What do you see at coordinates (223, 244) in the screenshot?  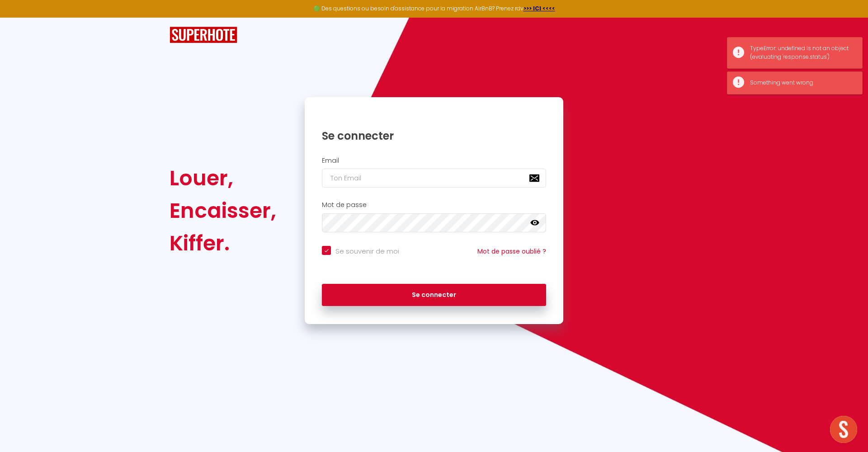 I see `div: Kiffer.` at bounding box center [223, 244].